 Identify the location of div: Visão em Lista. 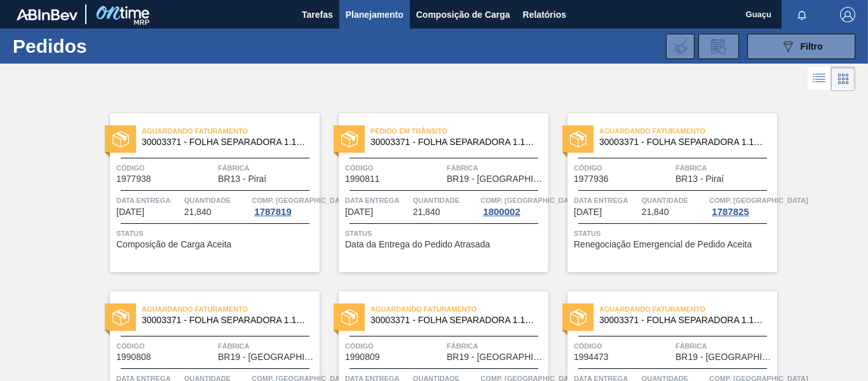
(819, 79).